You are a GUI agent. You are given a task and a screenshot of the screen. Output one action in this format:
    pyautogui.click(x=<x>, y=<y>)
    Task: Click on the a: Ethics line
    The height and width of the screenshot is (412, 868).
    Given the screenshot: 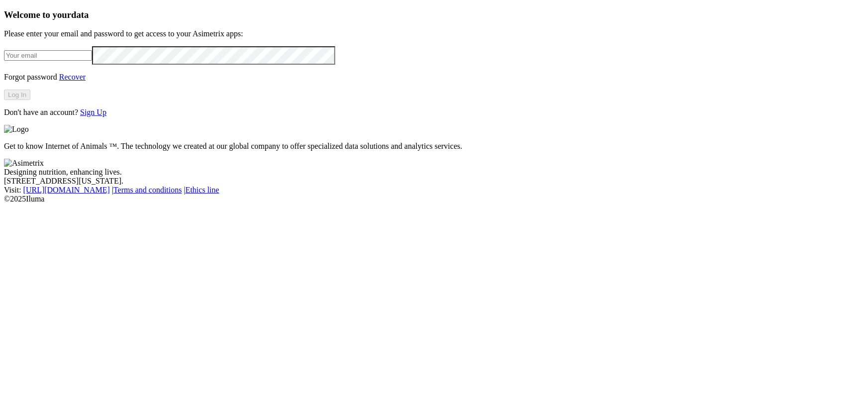 What is the action you would take?
    pyautogui.click(x=202, y=190)
    